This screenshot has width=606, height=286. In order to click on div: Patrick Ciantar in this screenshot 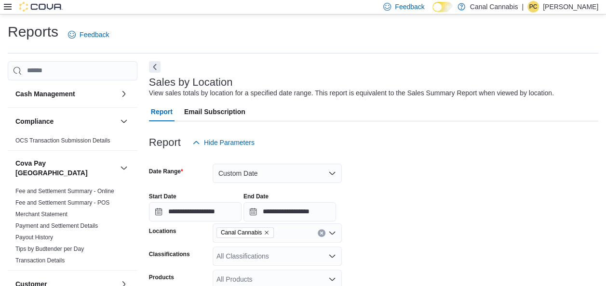, I will do `click(533, 7)`.